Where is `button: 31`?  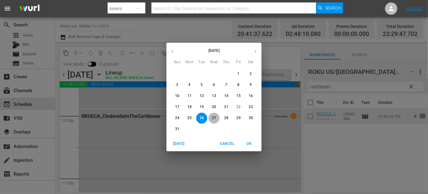
button: 31 is located at coordinates (177, 129).